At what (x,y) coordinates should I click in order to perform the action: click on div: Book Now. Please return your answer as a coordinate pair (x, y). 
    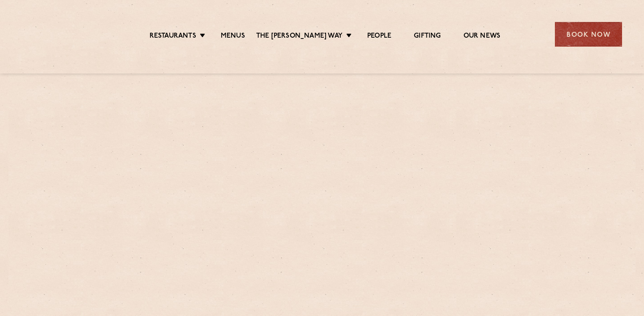
    Looking at the image, I should click on (588, 34).